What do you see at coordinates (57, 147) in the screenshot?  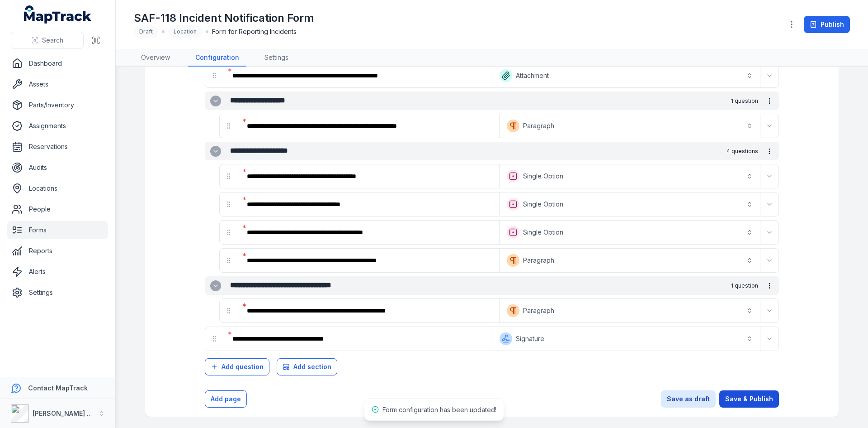 I see `a: Reservations` at bounding box center [57, 147].